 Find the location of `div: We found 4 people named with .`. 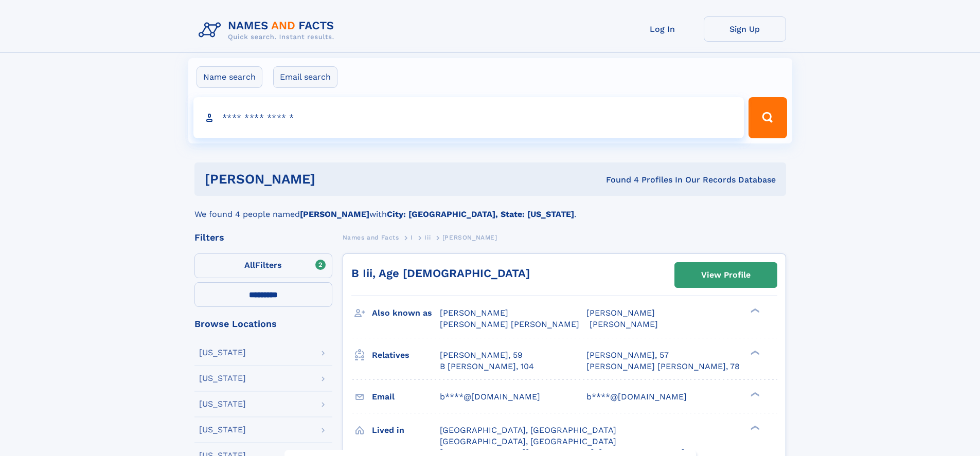

div: We found 4 people named with . is located at coordinates (490, 209).